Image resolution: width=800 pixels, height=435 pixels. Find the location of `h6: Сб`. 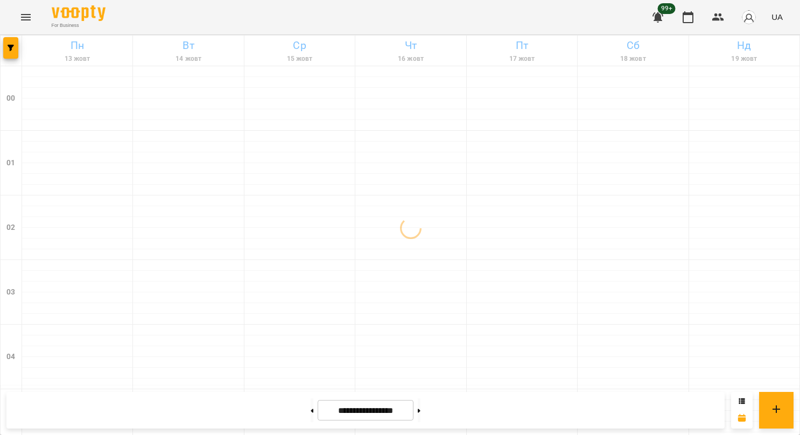

h6: Сб is located at coordinates (633, 45).